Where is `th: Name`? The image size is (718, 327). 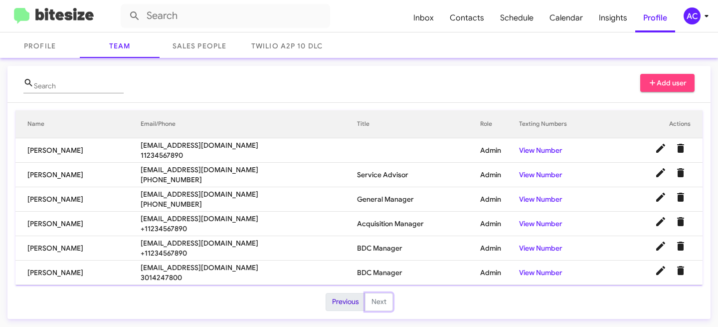
th: Name is located at coordinates (78, 124).